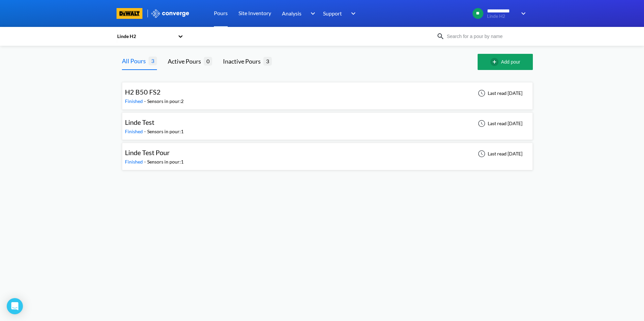 This screenshot has height=321, width=644. I want to click on span: Linde Test Pour, so click(147, 152).